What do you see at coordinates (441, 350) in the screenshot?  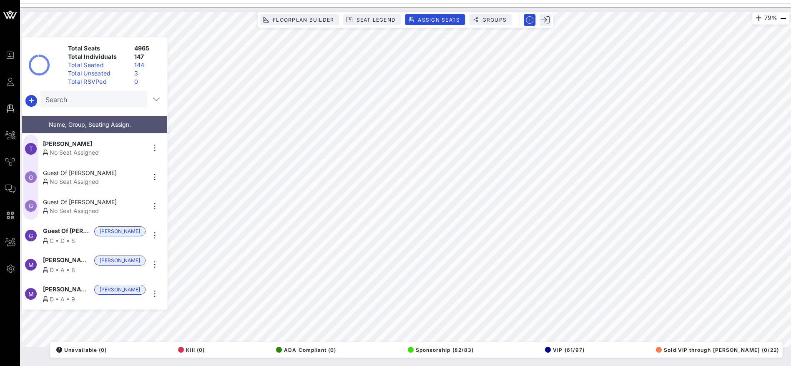 I see `span: Sponsorship (82/83)` at bounding box center [441, 350].